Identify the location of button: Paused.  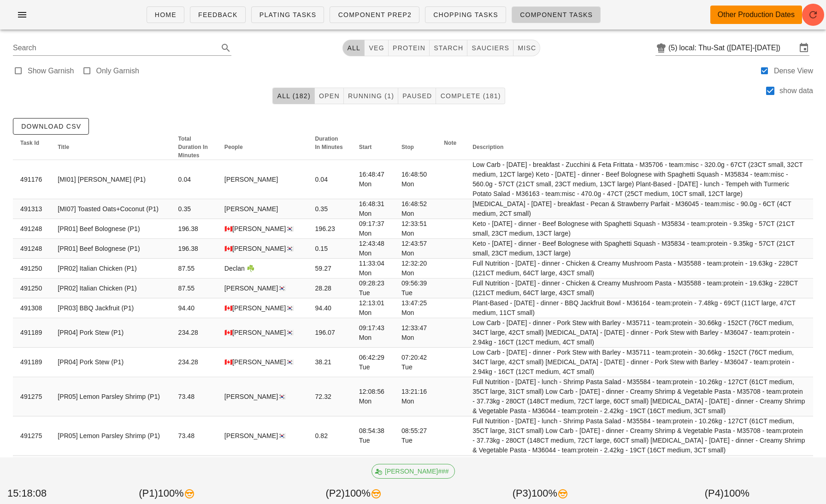
(417, 96).